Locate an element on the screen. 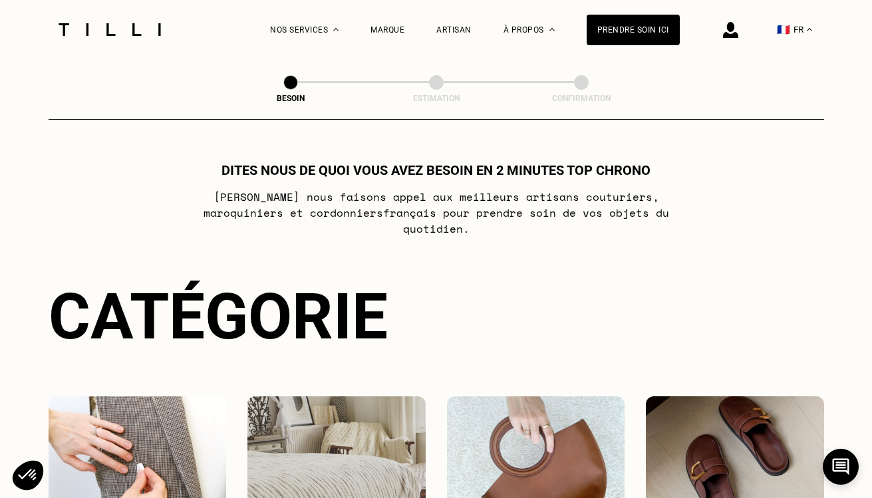  a: Artisan is located at coordinates (453, 30).